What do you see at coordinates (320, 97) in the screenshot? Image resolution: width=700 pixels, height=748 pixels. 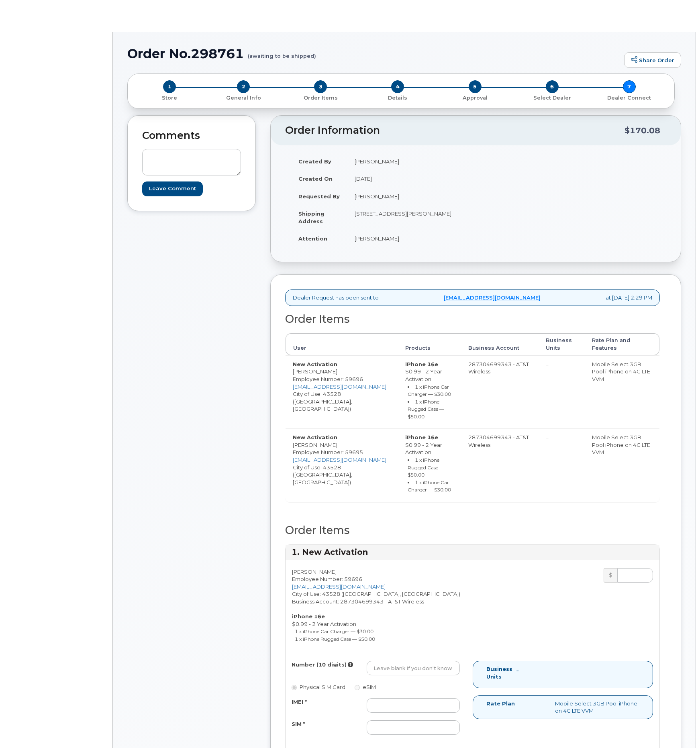 I see `a: 3 Order Items` at bounding box center [320, 97].